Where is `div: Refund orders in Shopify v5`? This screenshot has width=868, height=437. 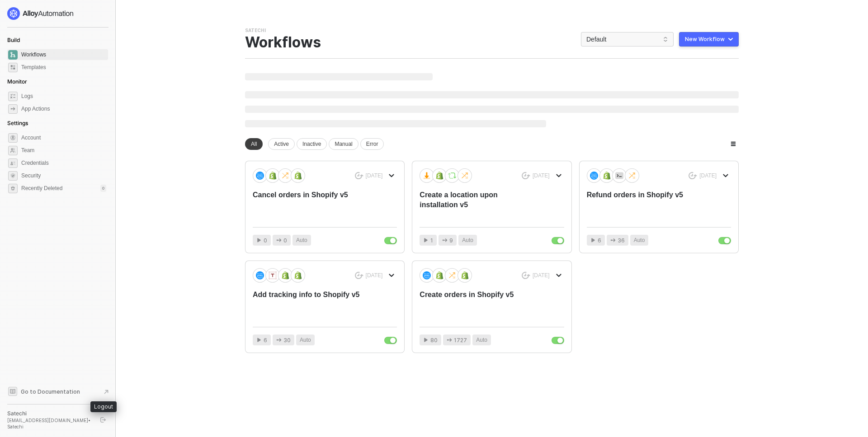 div: Refund orders in Shopify v5 is located at coordinates (644, 205).